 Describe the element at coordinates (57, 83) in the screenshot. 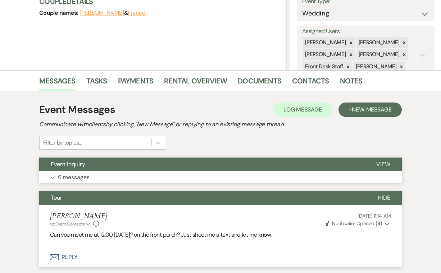

I see `a: Messages` at that location.